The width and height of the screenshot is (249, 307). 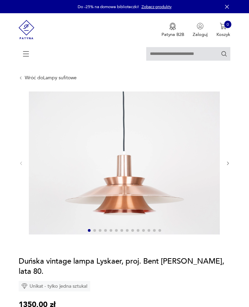 What do you see at coordinates (200, 26) in the screenshot?
I see `img: Ikonka użytkownika` at bounding box center [200, 26].